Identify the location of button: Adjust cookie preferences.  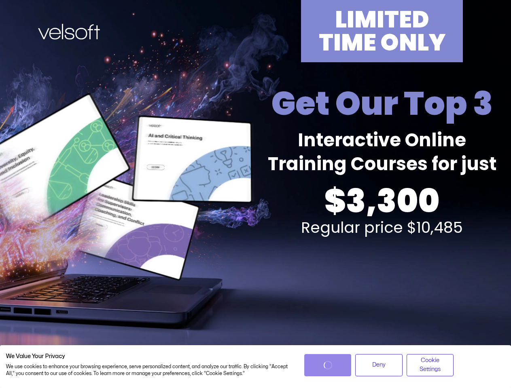
(430, 365).